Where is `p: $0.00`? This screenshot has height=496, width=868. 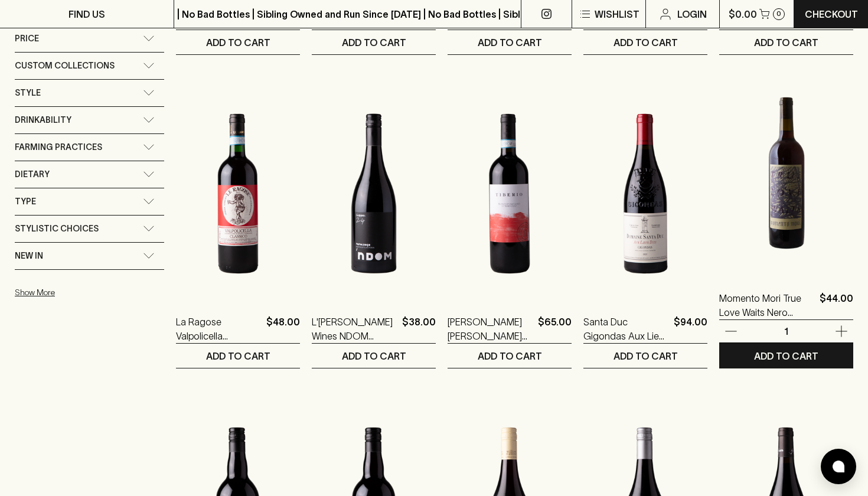 p: $0.00 is located at coordinates (743, 14).